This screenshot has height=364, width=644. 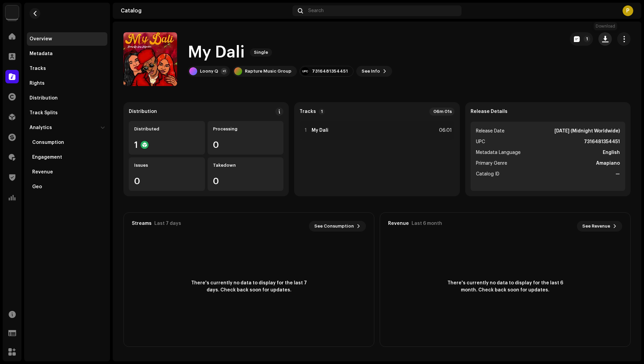 What do you see at coordinates (246, 129) in the screenshot?
I see `div: Processing` at bounding box center [246, 129].